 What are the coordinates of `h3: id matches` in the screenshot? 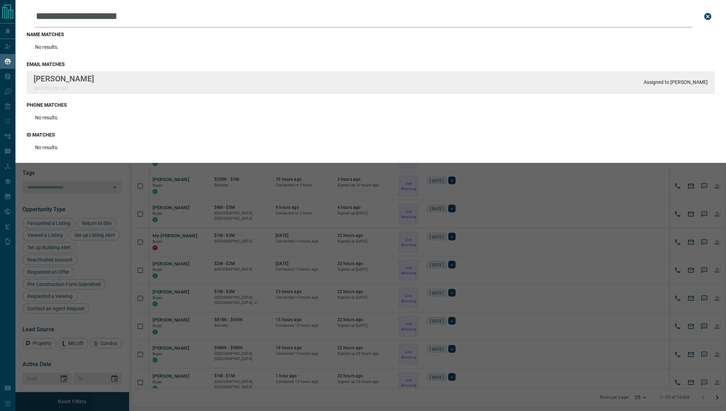 It's located at (371, 135).